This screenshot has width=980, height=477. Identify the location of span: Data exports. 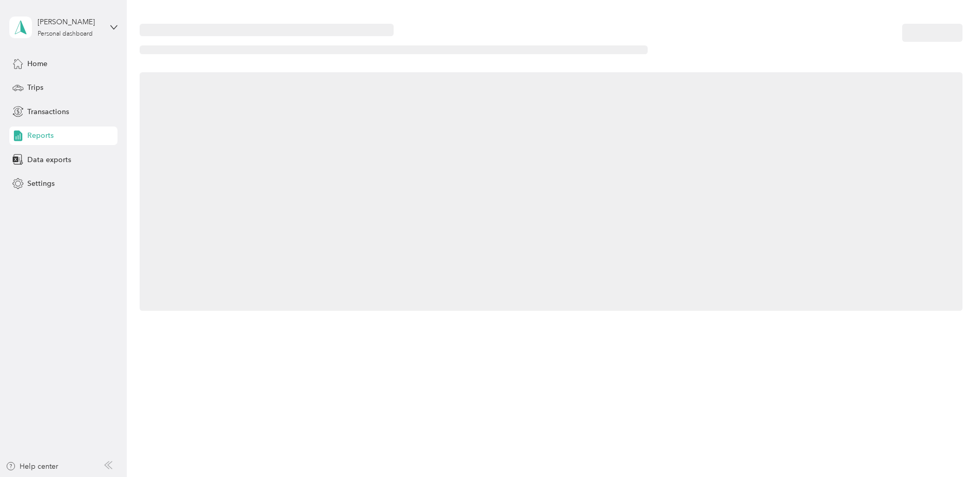
(49, 159).